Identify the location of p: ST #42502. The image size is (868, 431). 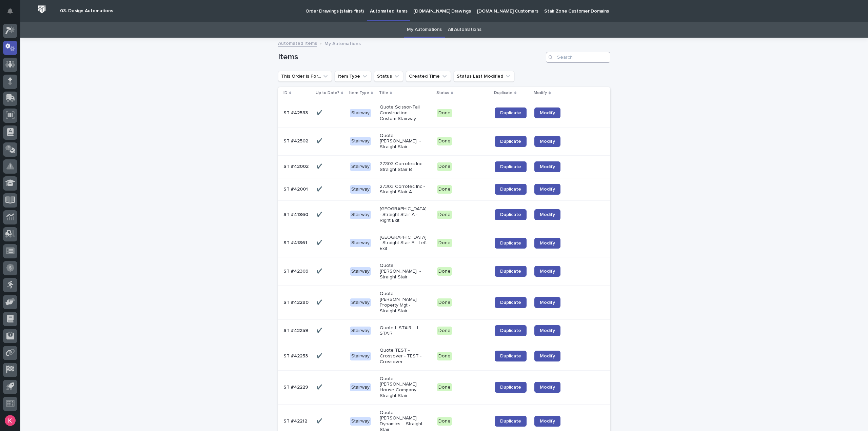
(296, 140).